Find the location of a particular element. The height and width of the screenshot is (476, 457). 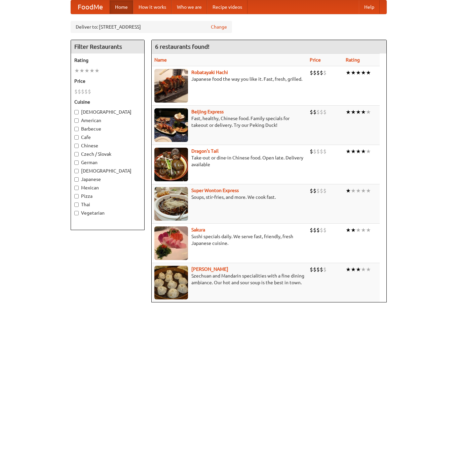

p: Szechuan and Mandarin specialities with a fine dining ambiance. Our hot and sour soup is the best... is located at coordinates (229, 279).